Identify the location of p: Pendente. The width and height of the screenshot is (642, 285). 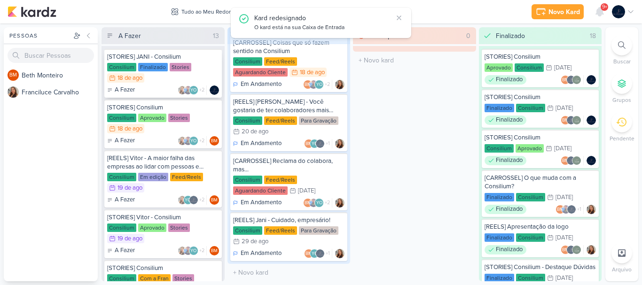
(622, 139).